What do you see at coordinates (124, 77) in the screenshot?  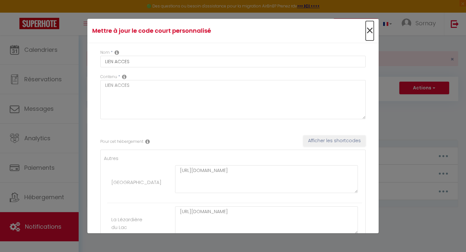 I see `i: Replacable content` at bounding box center [124, 77].